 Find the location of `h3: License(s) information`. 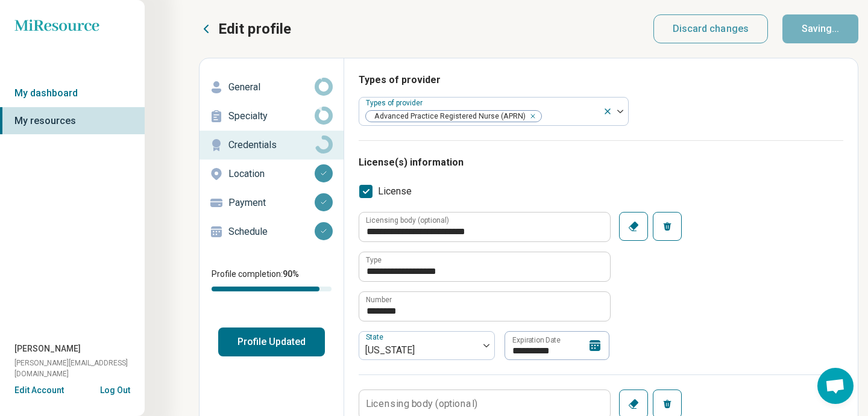

h3: License(s) information is located at coordinates (601, 163).